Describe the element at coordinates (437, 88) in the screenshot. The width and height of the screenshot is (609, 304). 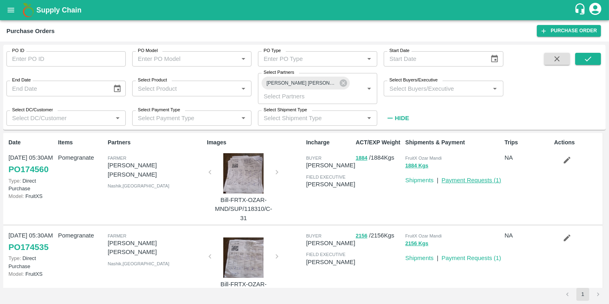
I see `input: Select Buyers/Executive` at that location.